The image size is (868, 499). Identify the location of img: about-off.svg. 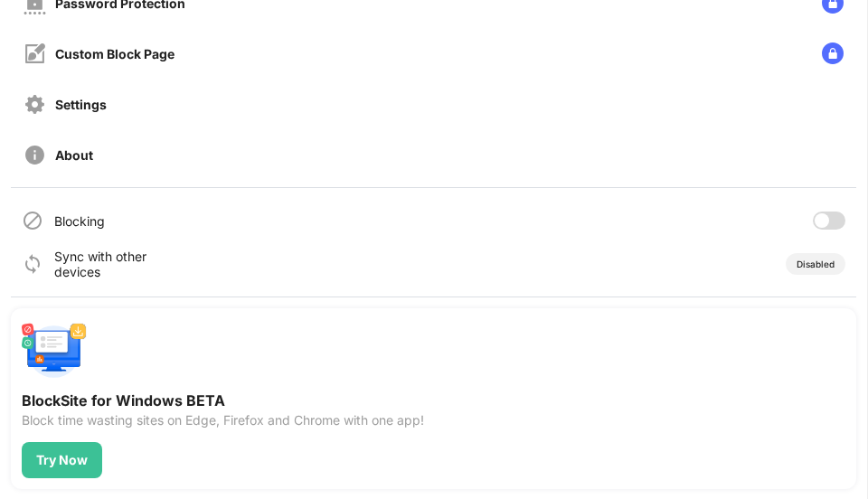
(34, 154).